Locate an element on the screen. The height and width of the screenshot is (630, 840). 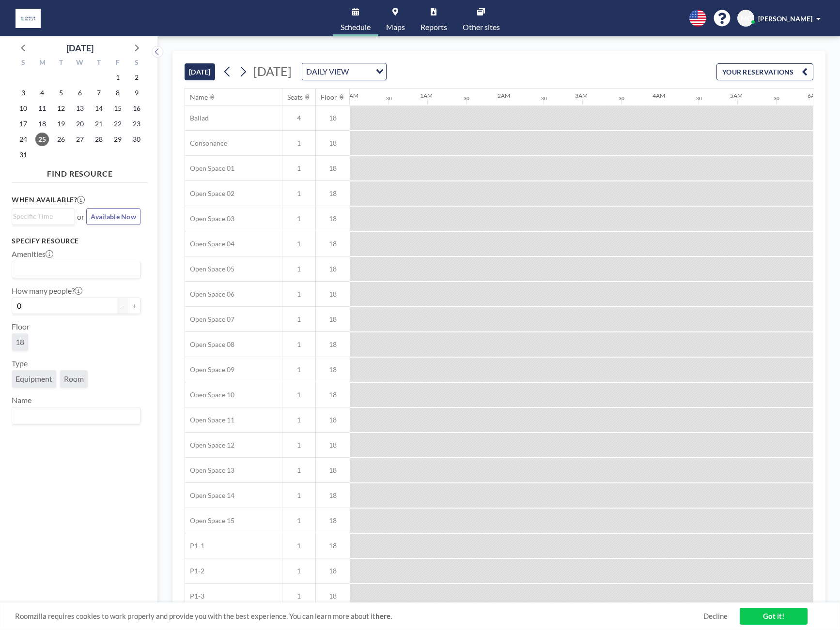
span: Saturday, August 30, 2025 is located at coordinates (136, 139).